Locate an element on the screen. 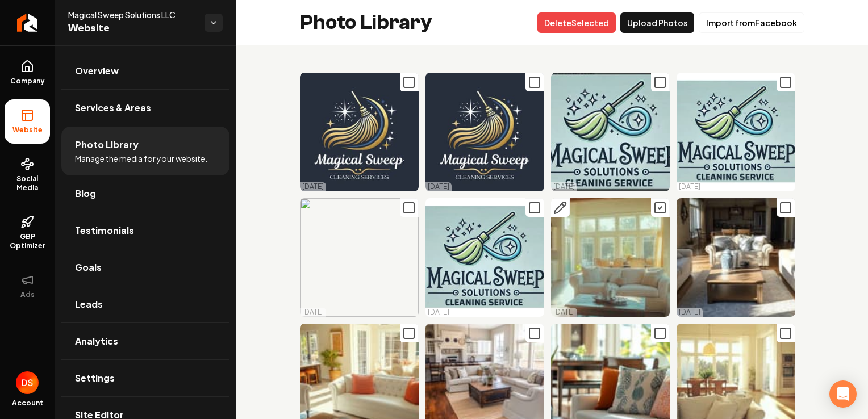 This screenshot has width=868, height=419. img: Logo of Magical Sweep Cleaning Services featuring a decorative broom and stars. is located at coordinates (359, 132).